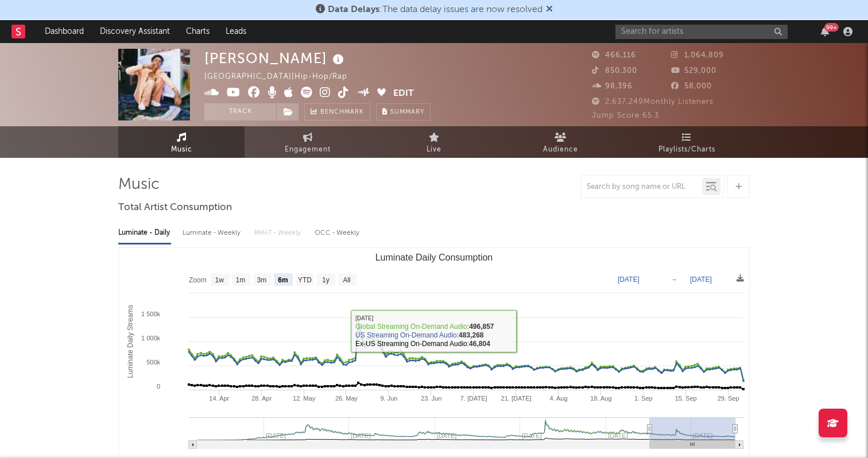 The width and height of the screenshot is (868, 458). I want to click on text: 1 500k, so click(151, 314).